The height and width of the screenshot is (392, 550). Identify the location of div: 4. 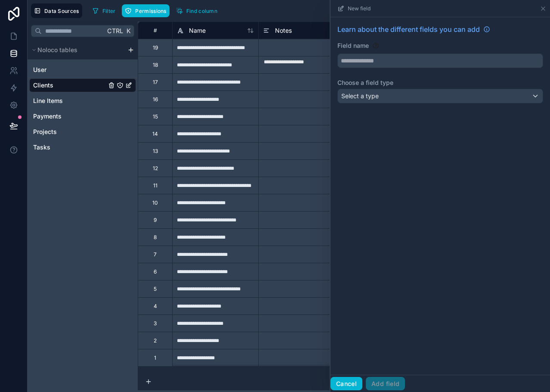
(156, 306).